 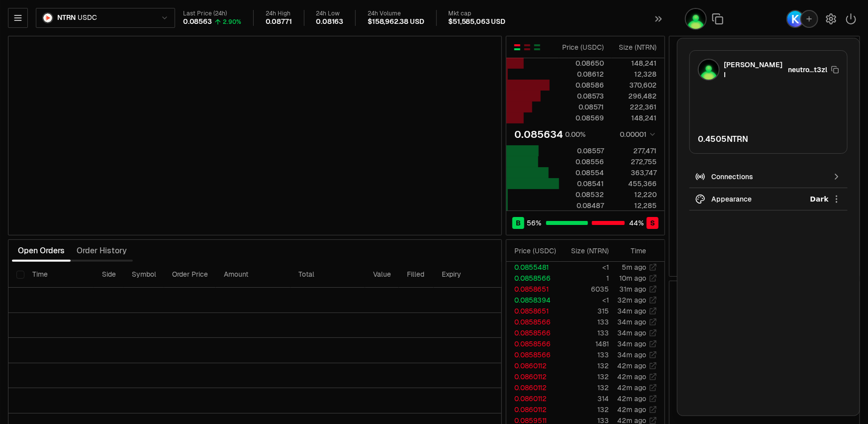 What do you see at coordinates (807, 70) in the screenshot?
I see `span: neutro...t3zl` at bounding box center [807, 70].